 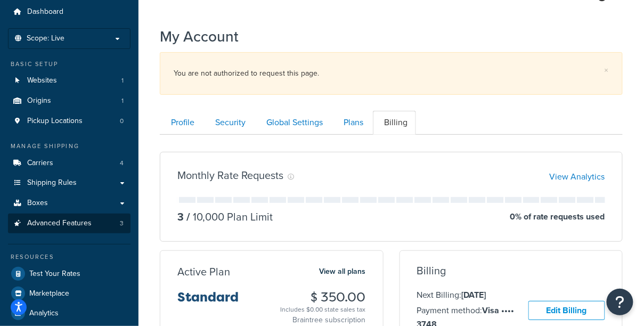 What do you see at coordinates (45, 12) in the screenshot?
I see `span: Dashboard` at bounding box center [45, 12].